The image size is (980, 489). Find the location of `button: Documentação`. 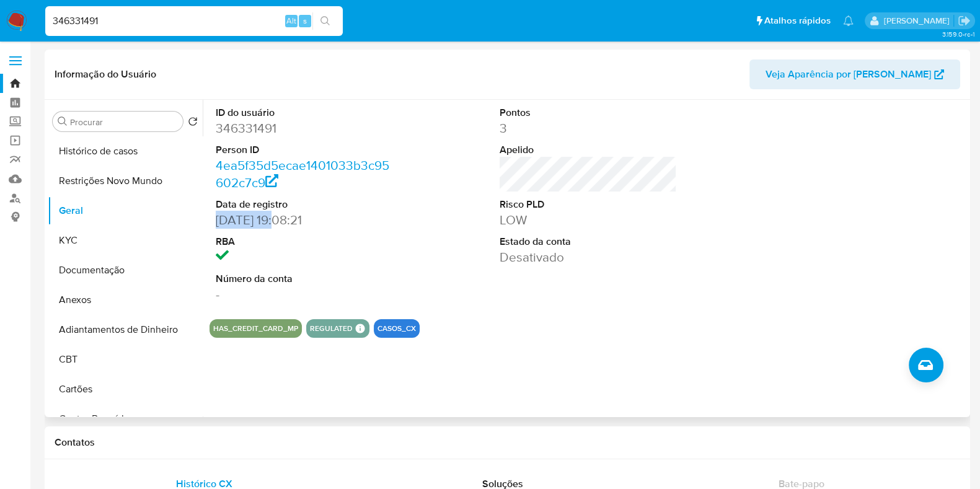

button: Documentação is located at coordinates (125, 270).